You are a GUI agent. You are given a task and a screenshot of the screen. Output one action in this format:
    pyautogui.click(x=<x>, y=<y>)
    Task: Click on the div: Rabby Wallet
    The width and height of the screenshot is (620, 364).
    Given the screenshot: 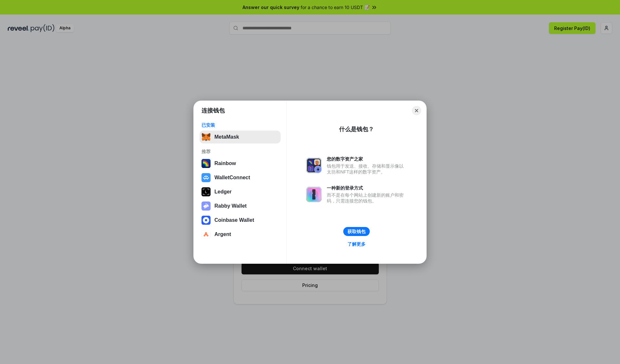 What is the action you would take?
    pyautogui.click(x=231, y=206)
    